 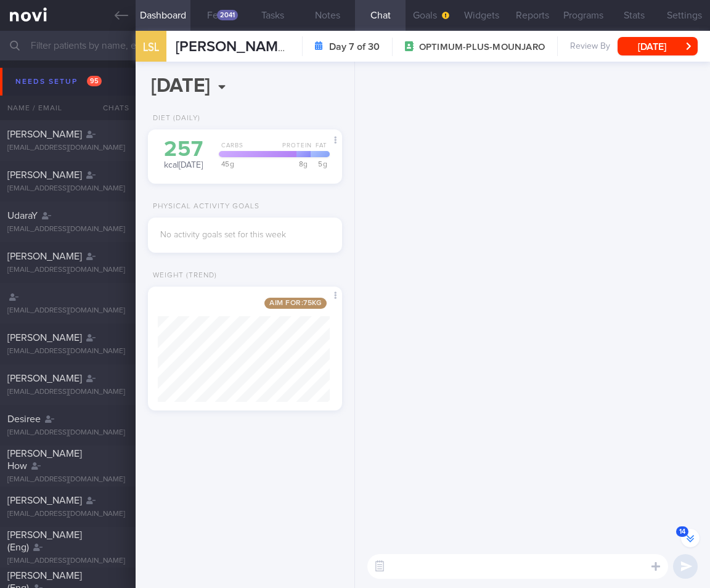 What do you see at coordinates (58, 82) in the screenshot?
I see `div: Needs setup` at bounding box center [58, 82].